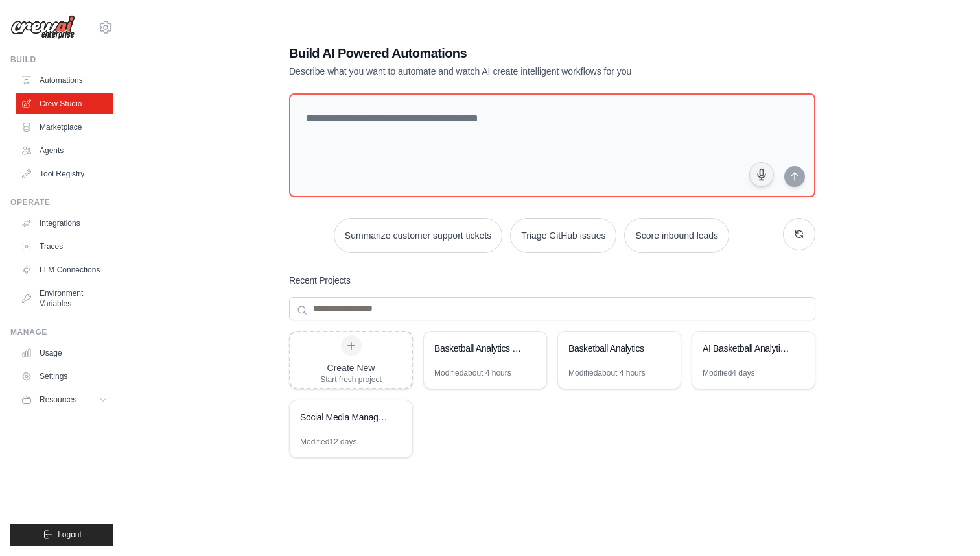 The width and height of the screenshot is (980, 556). Describe the element at coordinates (64, 104) in the screenshot. I see `a: Crew Studio` at that location.